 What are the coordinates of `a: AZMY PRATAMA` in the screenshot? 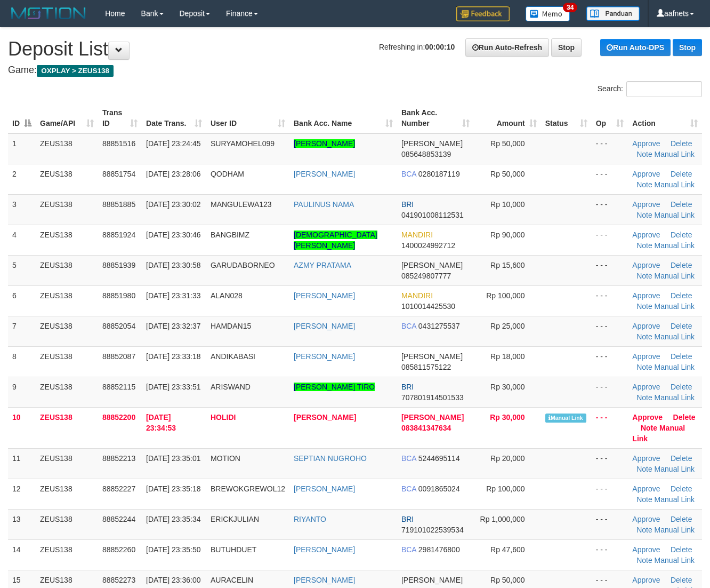 It's located at (323, 265).